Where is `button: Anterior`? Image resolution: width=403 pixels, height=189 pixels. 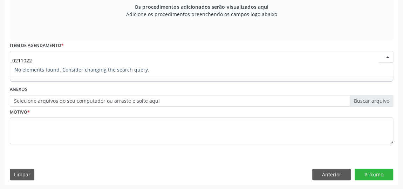 button: Anterior is located at coordinates (331, 174).